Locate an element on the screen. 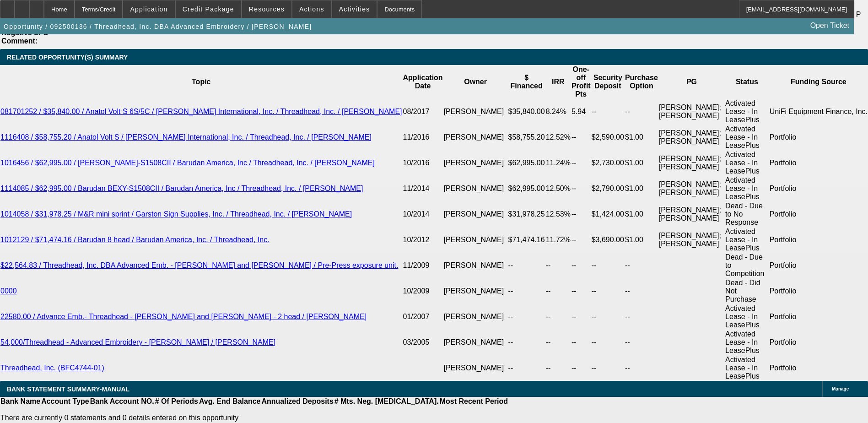  td: $58,755.20 is located at coordinates (527, 138).